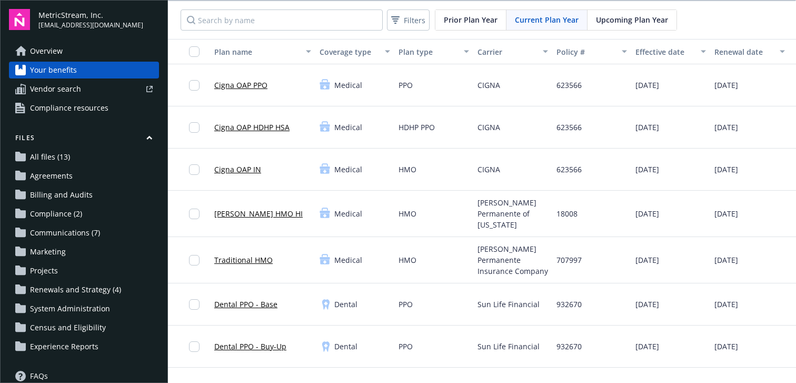 The image size is (796, 383). What do you see at coordinates (84, 328) in the screenshot?
I see `a: Census and Eligibility` at bounding box center [84, 328].